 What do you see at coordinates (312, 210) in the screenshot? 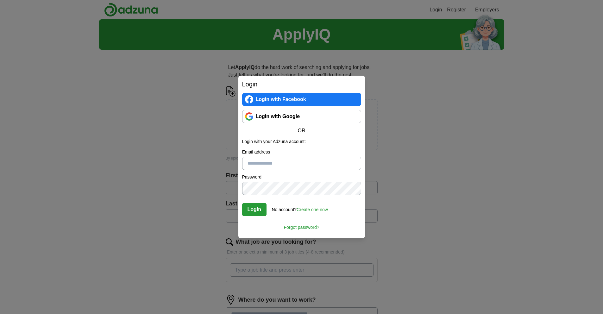
I see `a: Create one now` at bounding box center [312, 210].